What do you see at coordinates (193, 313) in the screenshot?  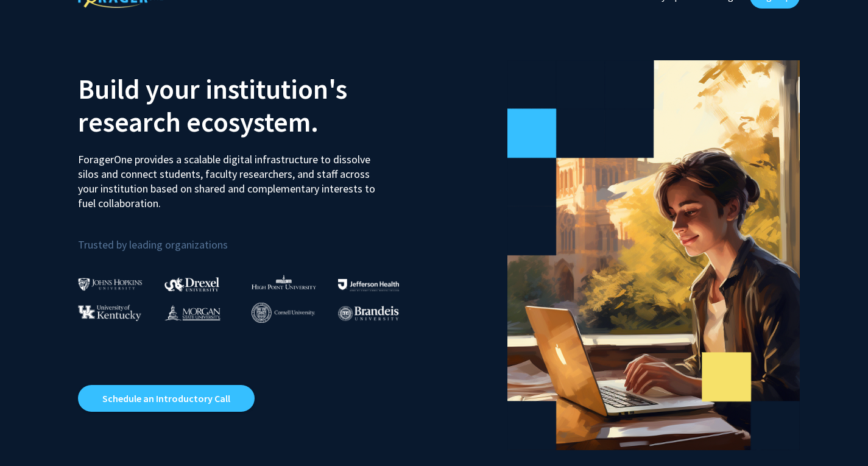 I see `img: Morgan State University` at bounding box center [193, 313].